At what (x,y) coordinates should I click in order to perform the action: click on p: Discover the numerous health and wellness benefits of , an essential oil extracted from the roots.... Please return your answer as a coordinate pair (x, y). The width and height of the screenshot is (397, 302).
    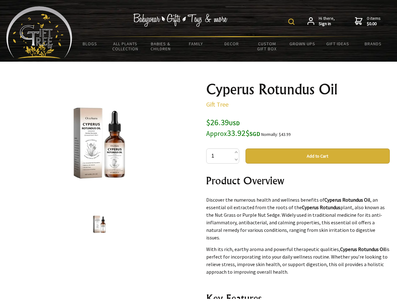
    Looking at the image, I should click on (298, 219).